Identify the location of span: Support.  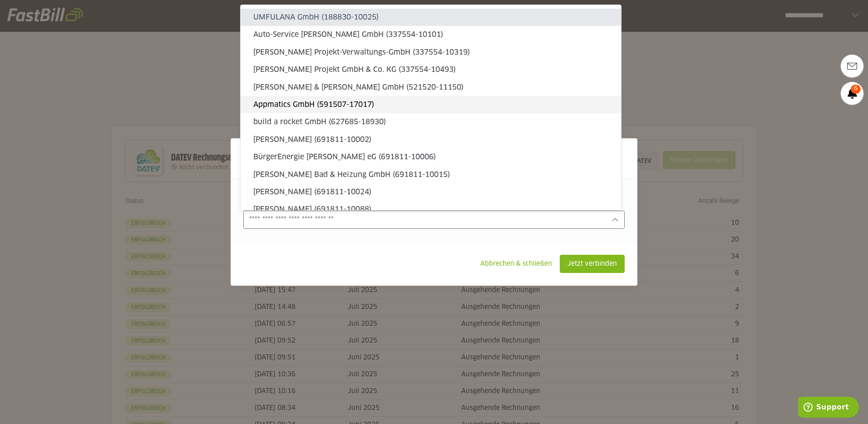
(35, 11).